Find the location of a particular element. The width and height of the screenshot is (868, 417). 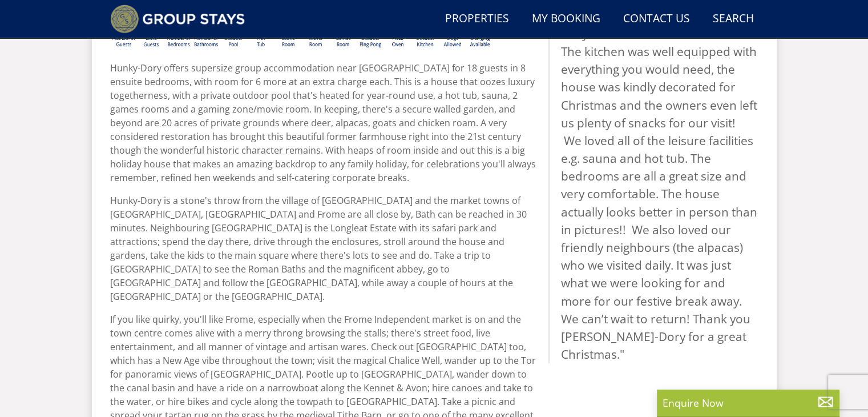

a: Properties is located at coordinates (477, 19).